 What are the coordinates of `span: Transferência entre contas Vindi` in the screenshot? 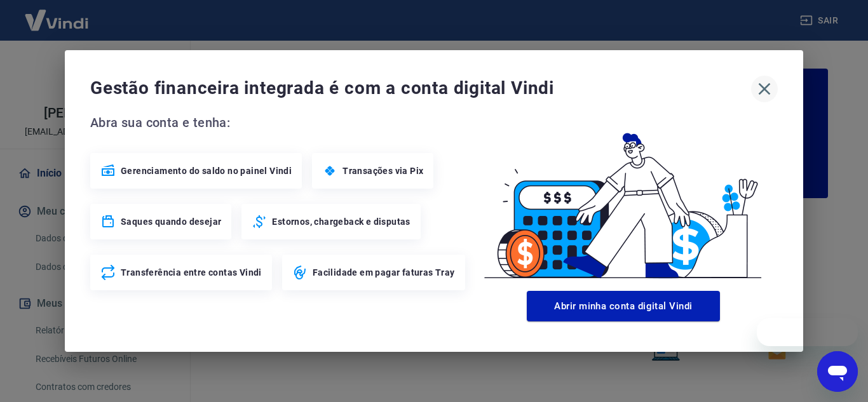 It's located at (191, 273).